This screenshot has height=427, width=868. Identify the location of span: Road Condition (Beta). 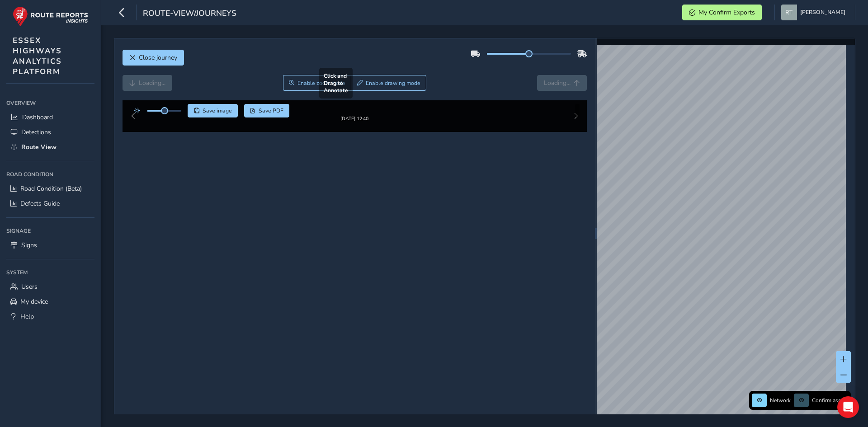
(51, 188).